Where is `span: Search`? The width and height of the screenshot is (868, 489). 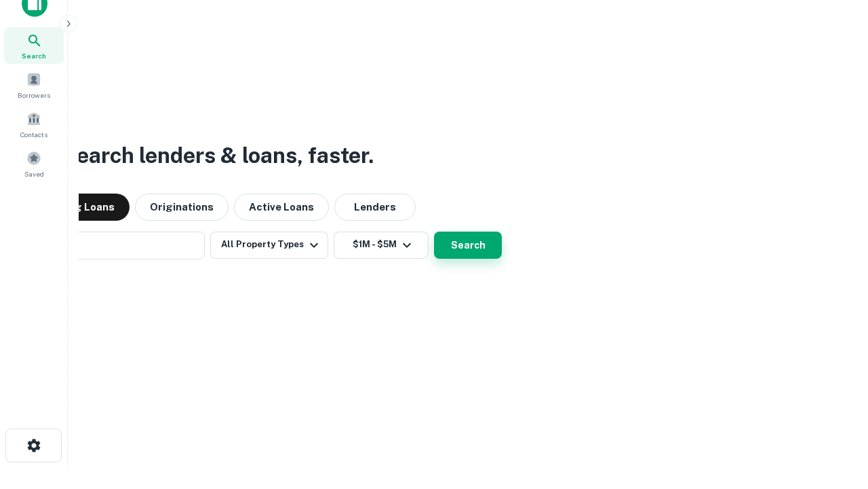 span: Search is located at coordinates (34, 56).